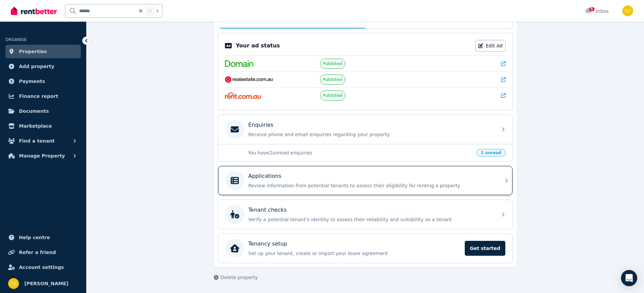 Image resolution: width=644 pixels, height=293 pixels. I want to click on span: Account settings, so click(41, 267).